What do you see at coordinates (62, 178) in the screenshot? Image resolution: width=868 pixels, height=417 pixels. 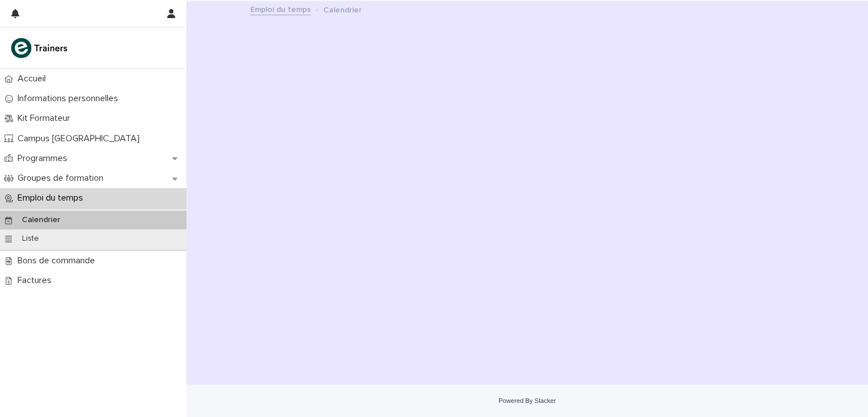 I see `p: Groupes de formation` at bounding box center [62, 178].